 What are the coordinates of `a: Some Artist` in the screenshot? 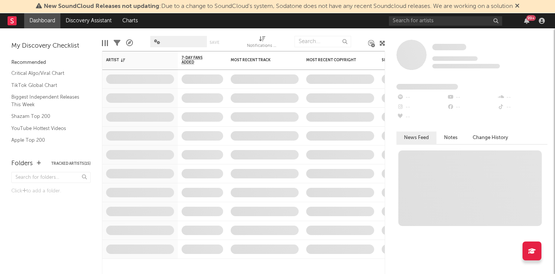 It's located at (449, 47).